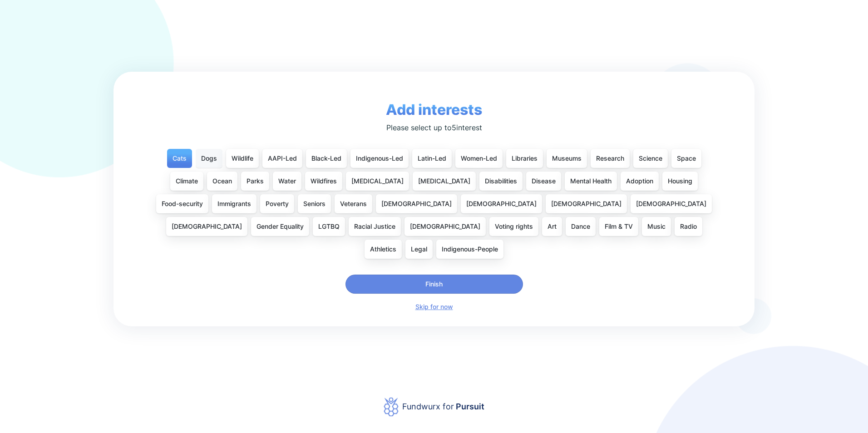 The height and width of the screenshot is (433, 868). I want to click on button: Wildlife, so click(242, 158).